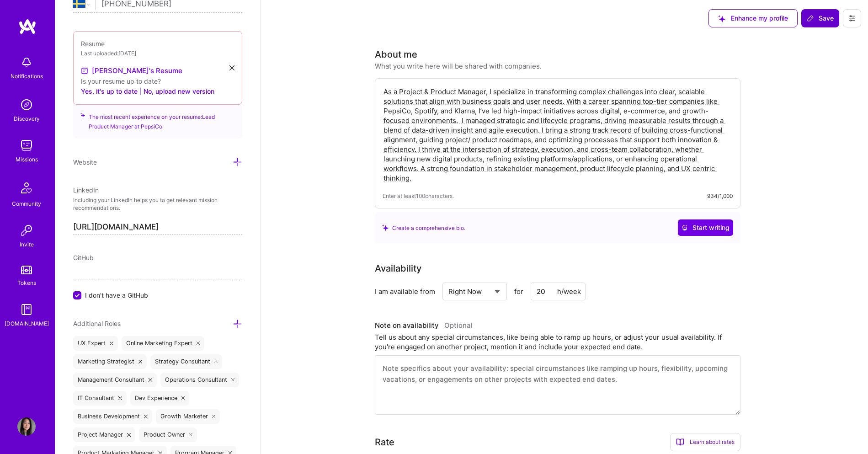 This screenshot has width=868, height=454. What do you see at coordinates (27, 270) in the screenshot?
I see `img: tokens` at bounding box center [27, 270].